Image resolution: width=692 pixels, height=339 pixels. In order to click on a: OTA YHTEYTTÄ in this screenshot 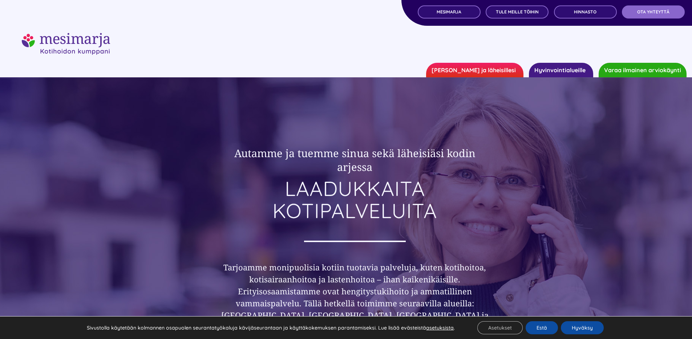, I will do `click(653, 12)`.